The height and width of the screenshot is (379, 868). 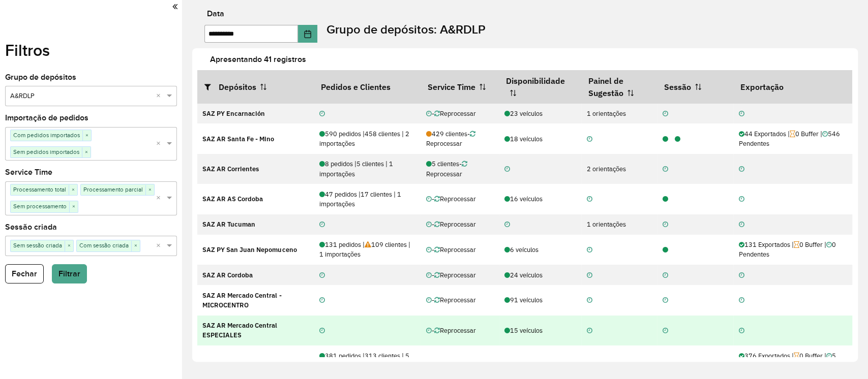 I want to click on label: Filtros, so click(x=27, y=50).